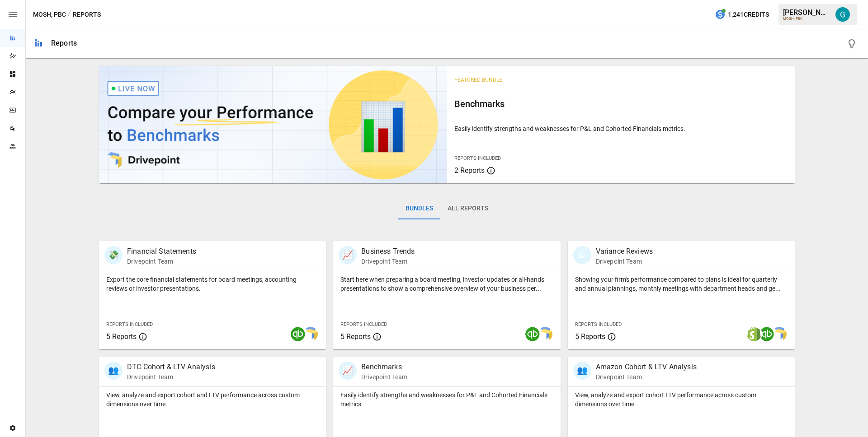 The image size is (868, 437). Describe the element at coordinates (273, 125) in the screenshot. I see `img: video thumbnail` at that location.